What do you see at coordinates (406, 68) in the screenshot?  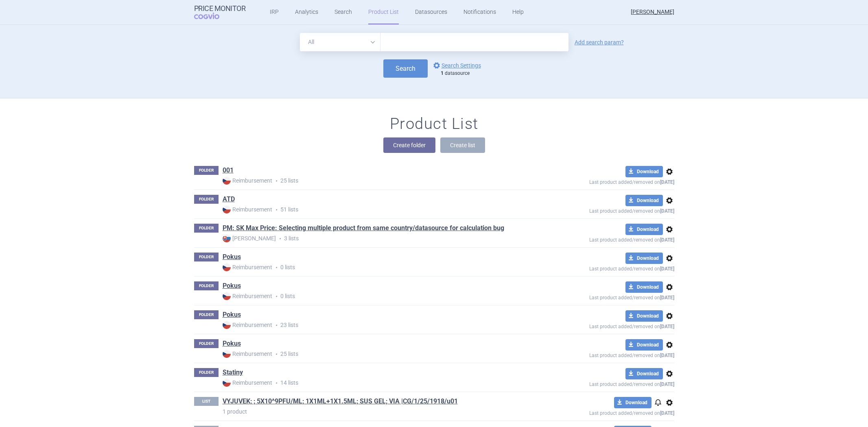 I see `button: Search` at bounding box center [406, 68].